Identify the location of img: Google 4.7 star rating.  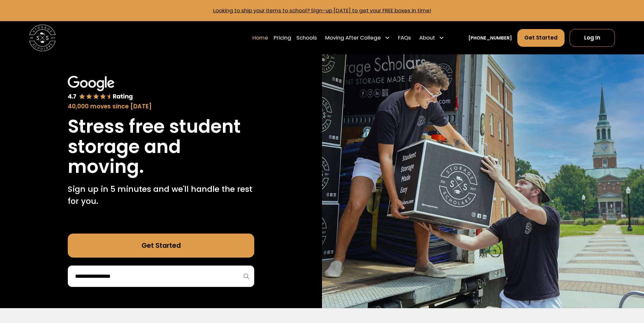
(101, 88).